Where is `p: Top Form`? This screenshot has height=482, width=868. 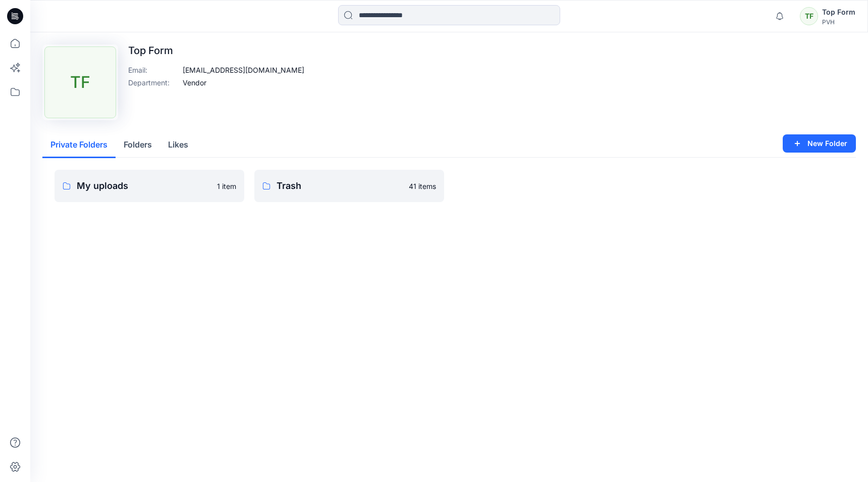 p: Top Form is located at coordinates (216, 51).